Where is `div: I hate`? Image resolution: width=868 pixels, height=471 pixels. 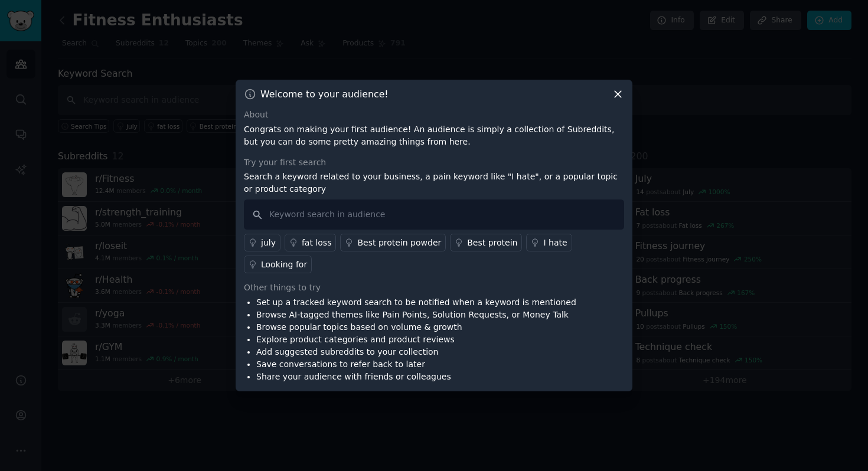 div: I hate is located at coordinates (555, 243).